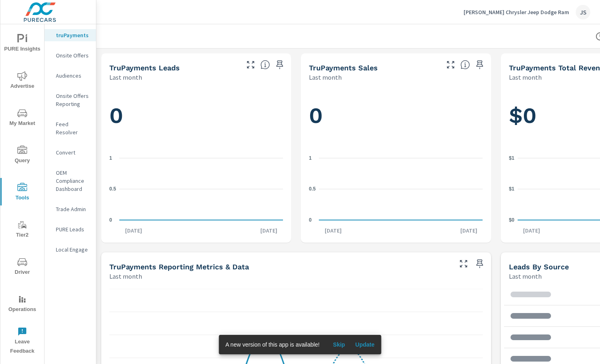  I want to click on span: Query, so click(22, 155).